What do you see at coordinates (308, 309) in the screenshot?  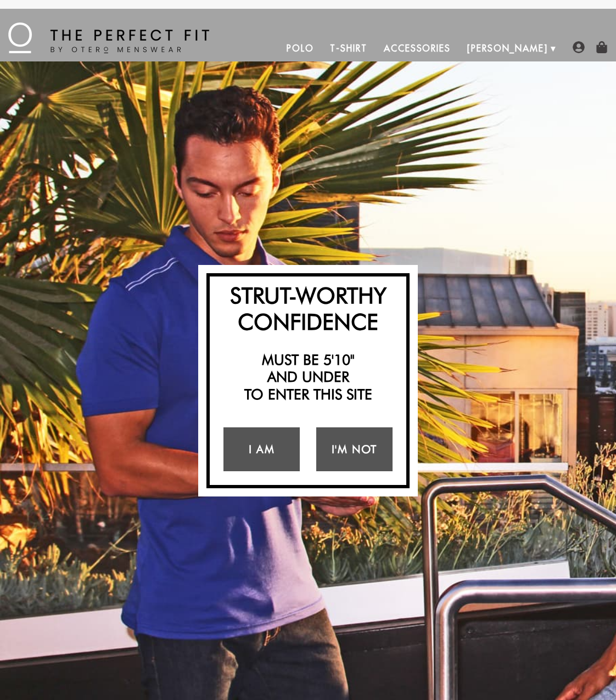 I see `h2: Strut-Worthy Confidence` at bounding box center [308, 309].